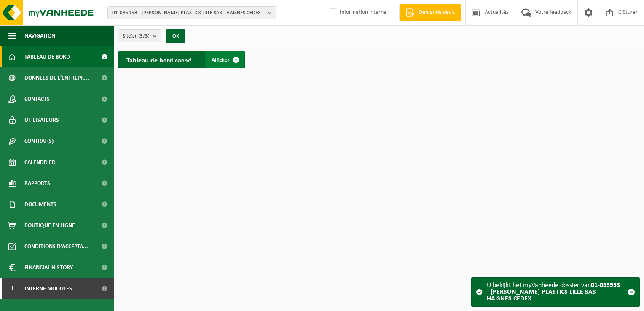 The width and height of the screenshot is (644, 311). I want to click on span: I, so click(12, 289).